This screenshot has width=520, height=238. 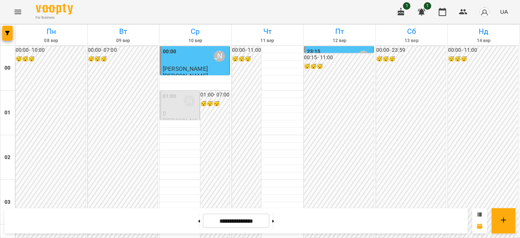 What do you see at coordinates (504, 12) in the screenshot?
I see `button: UA` at bounding box center [504, 12].